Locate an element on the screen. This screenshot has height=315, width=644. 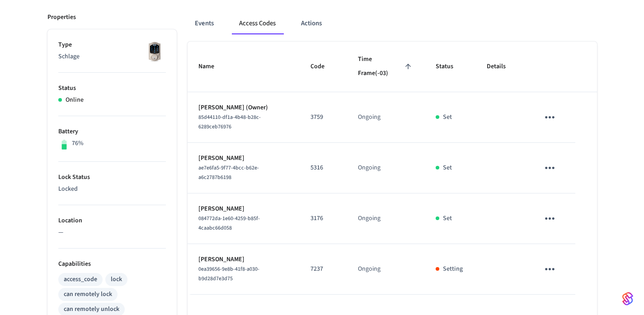
p: Lock Status is located at coordinates (112, 177).